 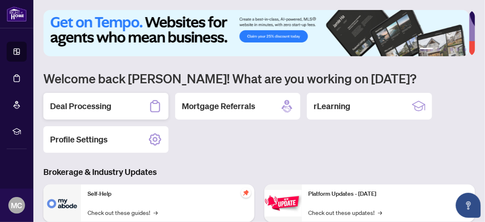 I want to click on button: 3, so click(x=445, y=50).